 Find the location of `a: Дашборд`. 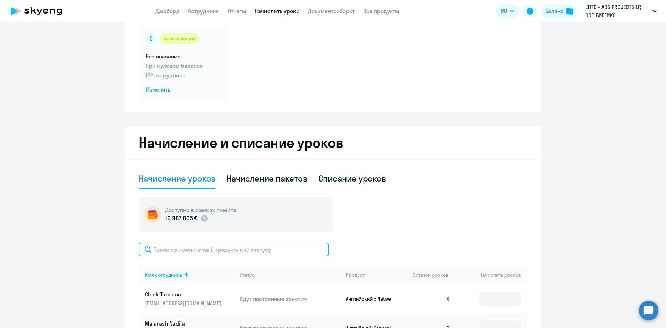

a: Дашборд is located at coordinates (168, 11).